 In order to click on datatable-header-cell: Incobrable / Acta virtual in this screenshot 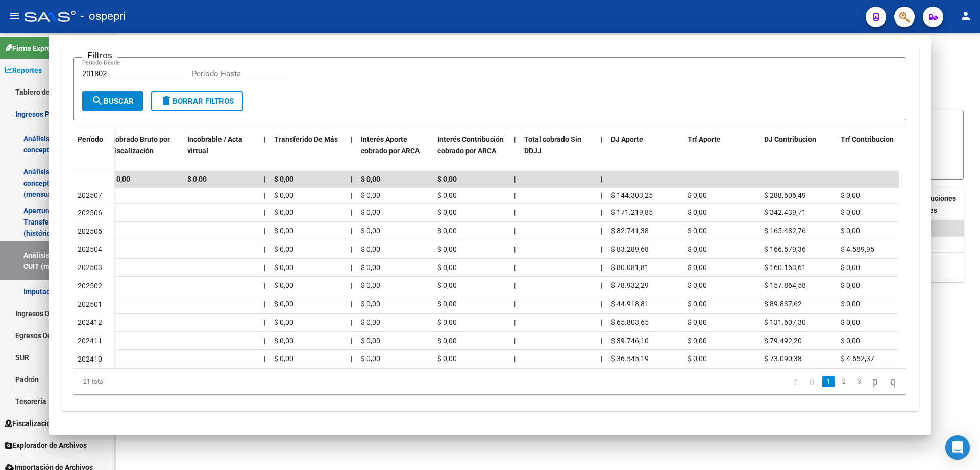, I will do `click(221, 151)`.